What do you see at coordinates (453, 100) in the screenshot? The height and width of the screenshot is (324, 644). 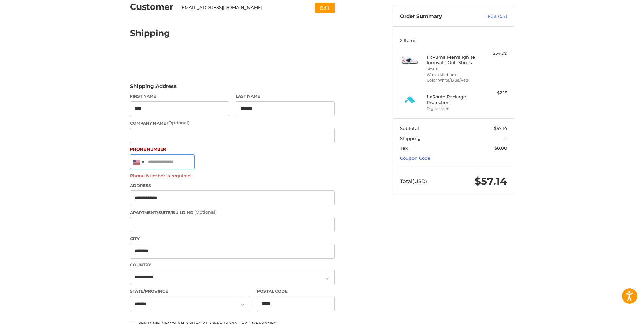 I see `h4: 1 x Route Package Protection` at bounding box center [453, 100].